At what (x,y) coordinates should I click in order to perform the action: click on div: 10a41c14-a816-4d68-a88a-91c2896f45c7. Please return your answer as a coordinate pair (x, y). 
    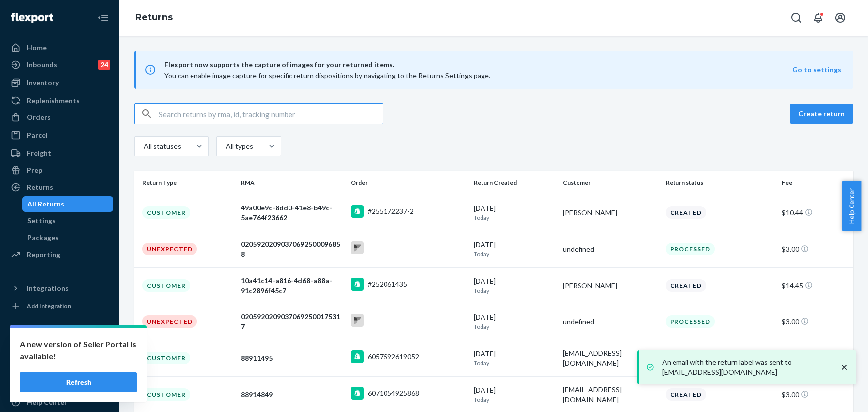
    Looking at the image, I should click on (291, 285).